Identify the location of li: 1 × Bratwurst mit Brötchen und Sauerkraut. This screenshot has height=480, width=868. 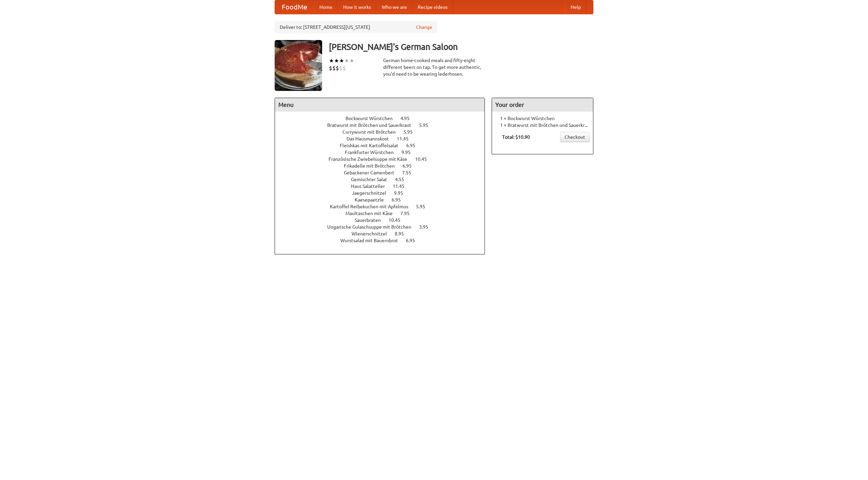
(543, 125).